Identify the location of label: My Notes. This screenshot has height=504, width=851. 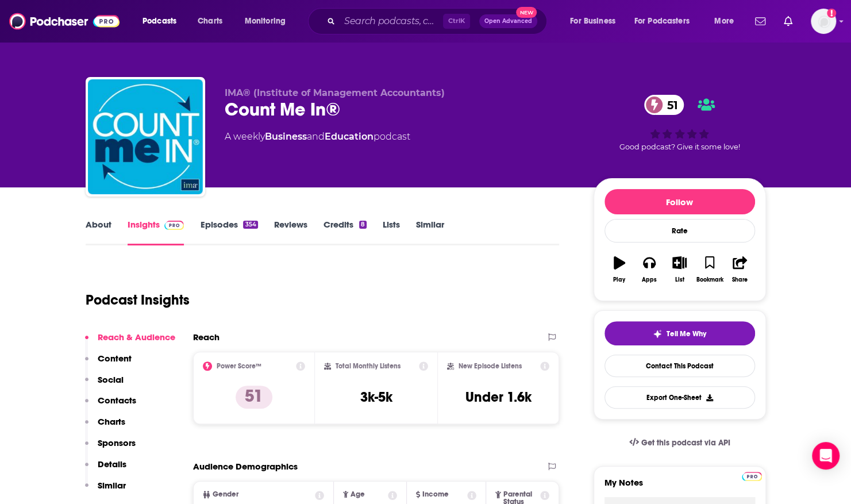
(679, 487).